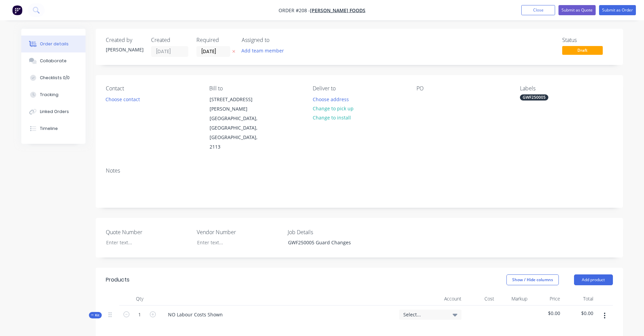 The image size is (644, 336). Describe the element at coordinates (54, 44) in the screenshot. I see `div: Order details` at that location.